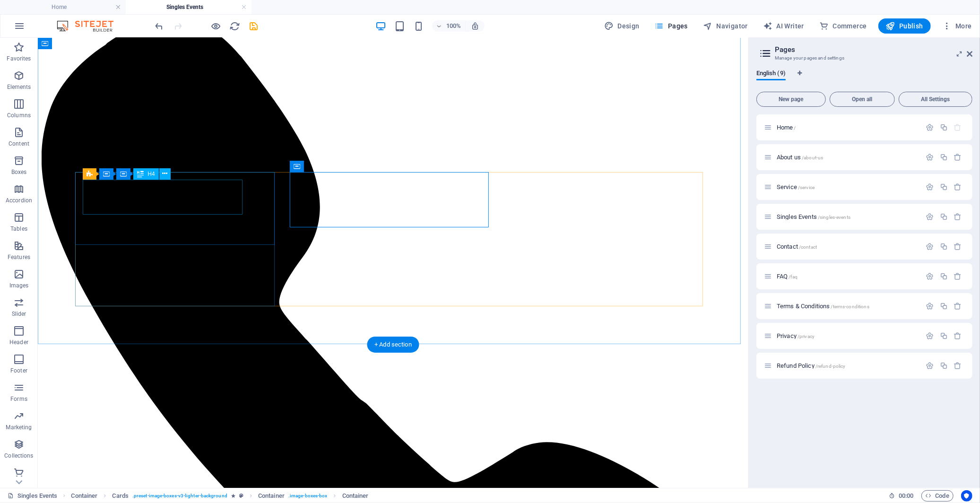 The image size is (980, 503). What do you see at coordinates (935, 100) in the screenshot?
I see `span: All Settings` at bounding box center [935, 100].